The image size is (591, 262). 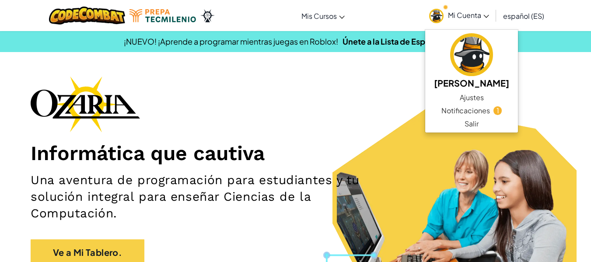 I want to click on img: Ozaria branding logo, so click(x=85, y=104).